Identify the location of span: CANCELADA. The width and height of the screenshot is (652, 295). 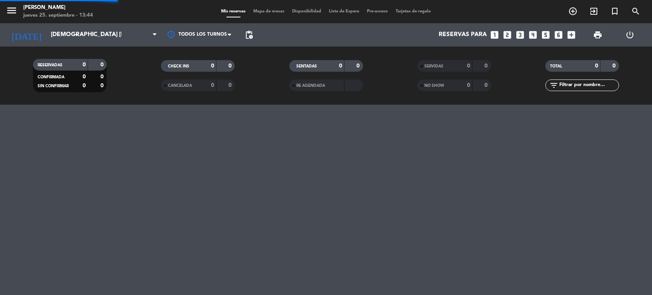
(180, 86).